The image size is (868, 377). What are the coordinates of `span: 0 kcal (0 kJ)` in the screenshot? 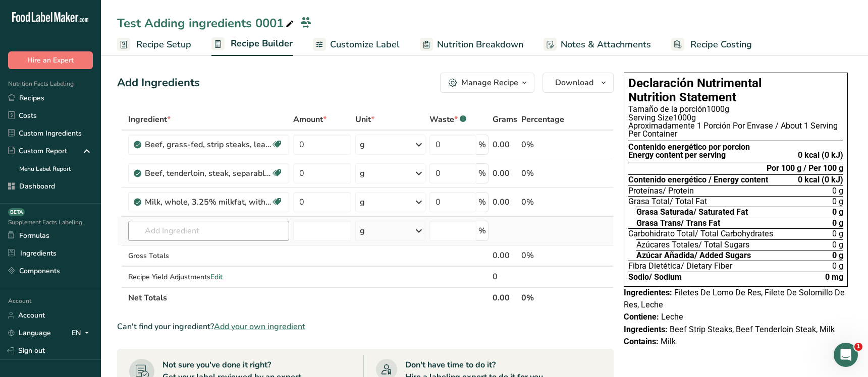 It's located at (821, 180).